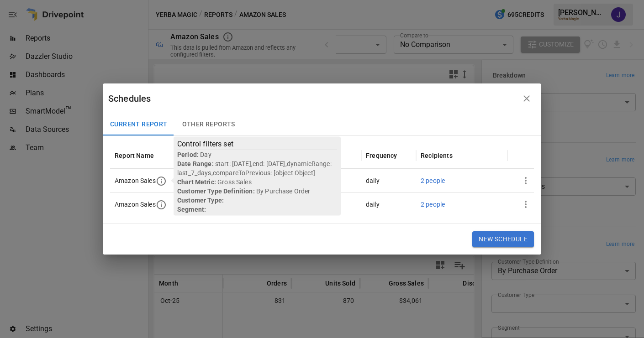 This screenshot has height=338, width=644. Describe the element at coordinates (134, 155) in the screenshot. I see `div: Report Name` at that location.